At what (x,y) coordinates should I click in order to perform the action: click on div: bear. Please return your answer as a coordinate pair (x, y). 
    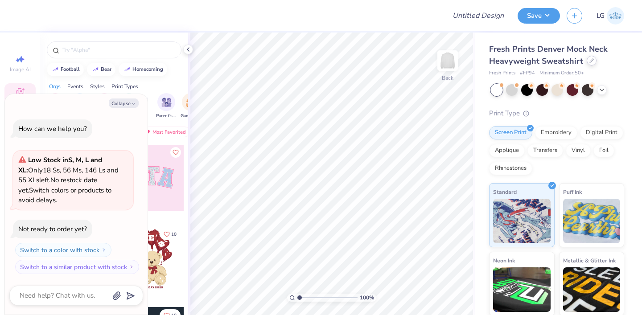
    Looking at the image, I should click on (106, 69).